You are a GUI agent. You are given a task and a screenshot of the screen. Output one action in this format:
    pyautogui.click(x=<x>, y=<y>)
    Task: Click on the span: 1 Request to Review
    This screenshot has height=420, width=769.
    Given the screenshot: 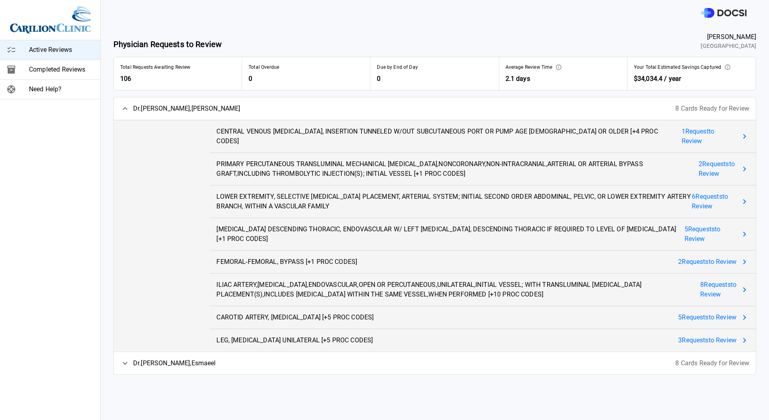 What is the action you would take?
    pyautogui.click(x=709, y=136)
    